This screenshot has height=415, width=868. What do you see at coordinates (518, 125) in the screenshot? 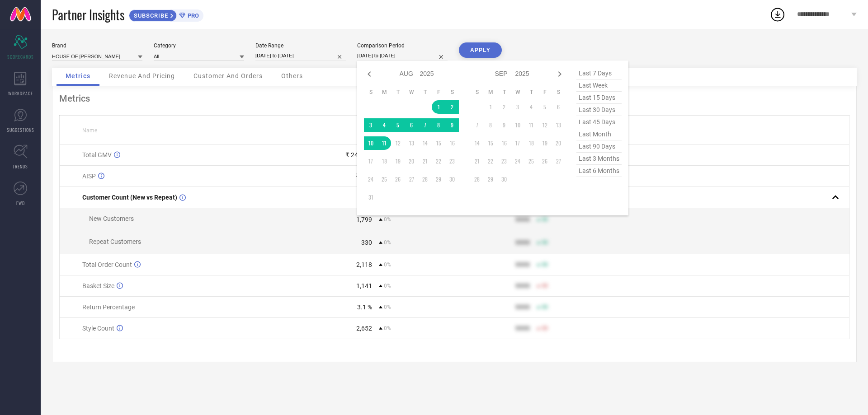
I see `td: Wed Sep 10 2025` at bounding box center [518, 125].